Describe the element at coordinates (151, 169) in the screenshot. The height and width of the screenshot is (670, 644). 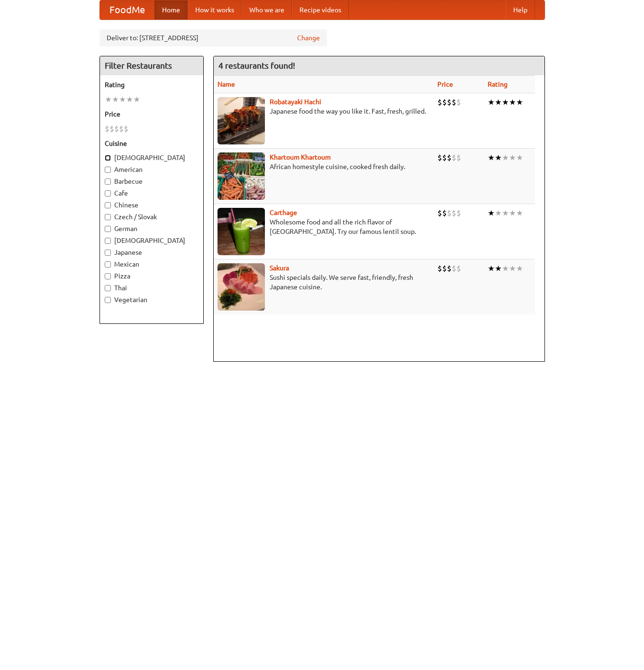
I see `label: American` at that location.